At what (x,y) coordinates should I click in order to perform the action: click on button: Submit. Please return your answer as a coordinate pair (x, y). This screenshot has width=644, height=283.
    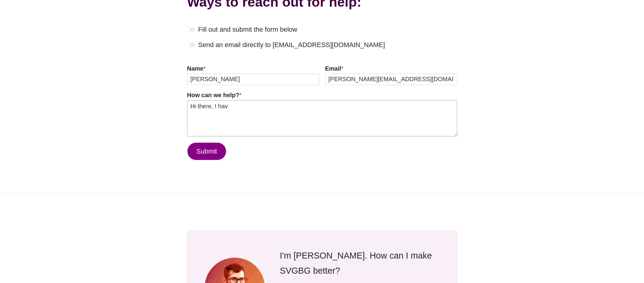
    Looking at the image, I should click on (207, 151).